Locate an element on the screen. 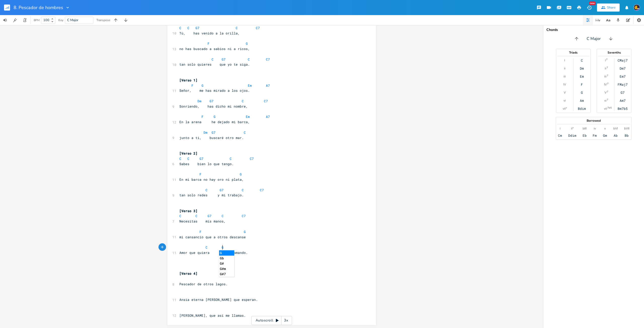 Image resolution: width=644 pixels, height=328 pixels. div: v is located at coordinates (605, 129).